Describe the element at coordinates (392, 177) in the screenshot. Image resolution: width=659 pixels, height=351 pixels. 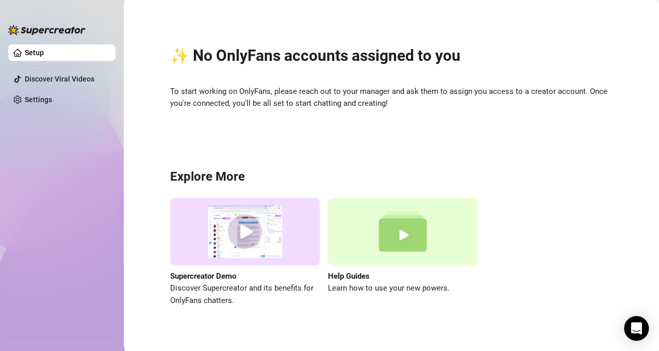
I see `h3: Explore More` at that location.